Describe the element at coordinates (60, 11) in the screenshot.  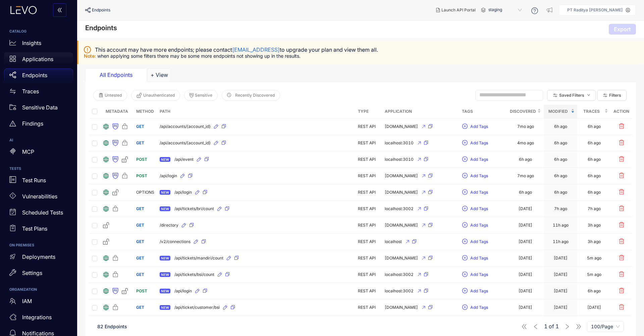
I see `span: double-left` at that location.